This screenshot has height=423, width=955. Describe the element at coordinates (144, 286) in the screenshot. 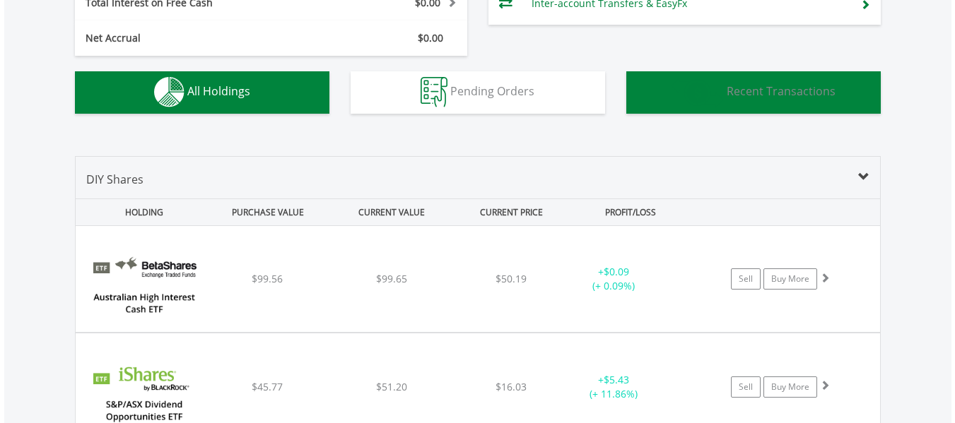

I see `img: EQU.AU.AAA.png` at that location.